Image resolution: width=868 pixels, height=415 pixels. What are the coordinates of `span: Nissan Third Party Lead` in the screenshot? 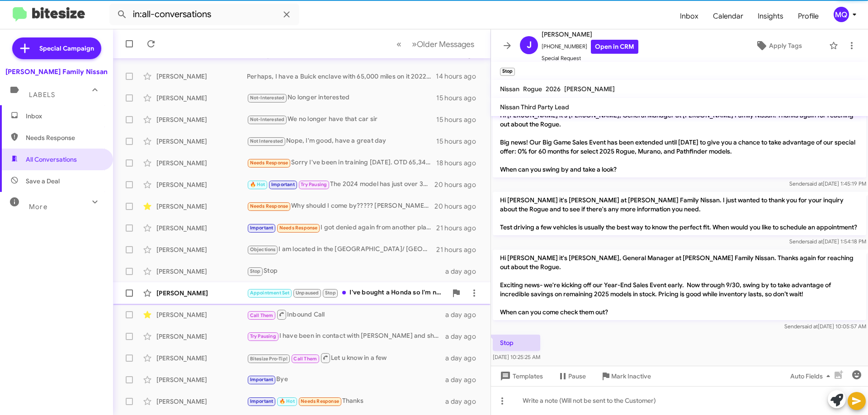 It's located at (534, 107).